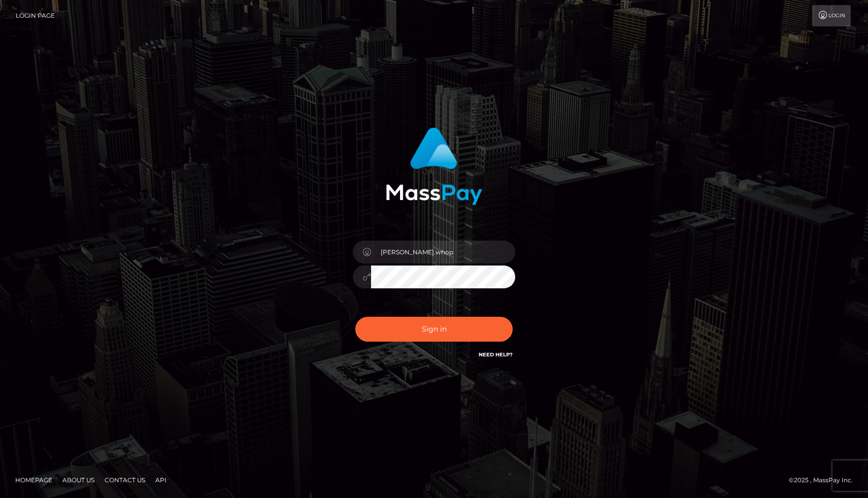 Image resolution: width=868 pixels, height=498 pixels. What do you see at coordinates (161, 480) in the screenshot?
I see `a: API` at bounding box center [161, 480].